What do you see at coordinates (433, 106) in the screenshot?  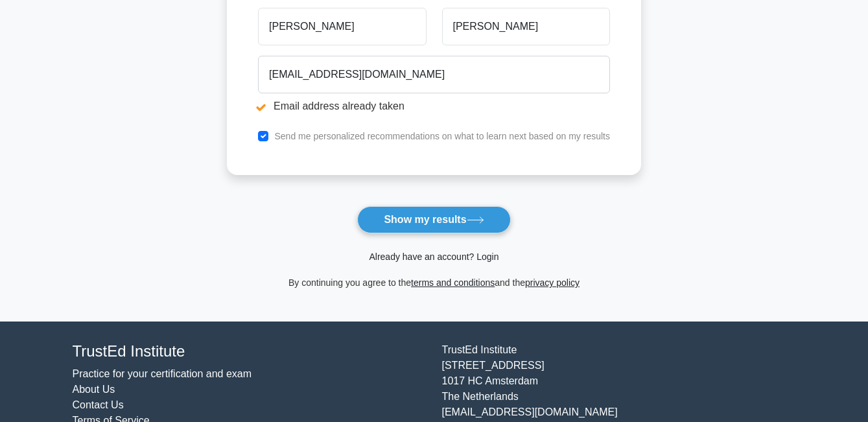 I see `li: Email address already taken` at bounding box center [433, 106].